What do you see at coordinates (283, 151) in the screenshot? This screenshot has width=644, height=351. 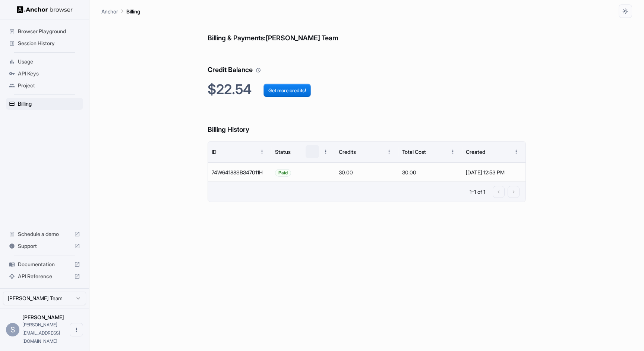 I see `div: Status` at bounding box center [283, 151].